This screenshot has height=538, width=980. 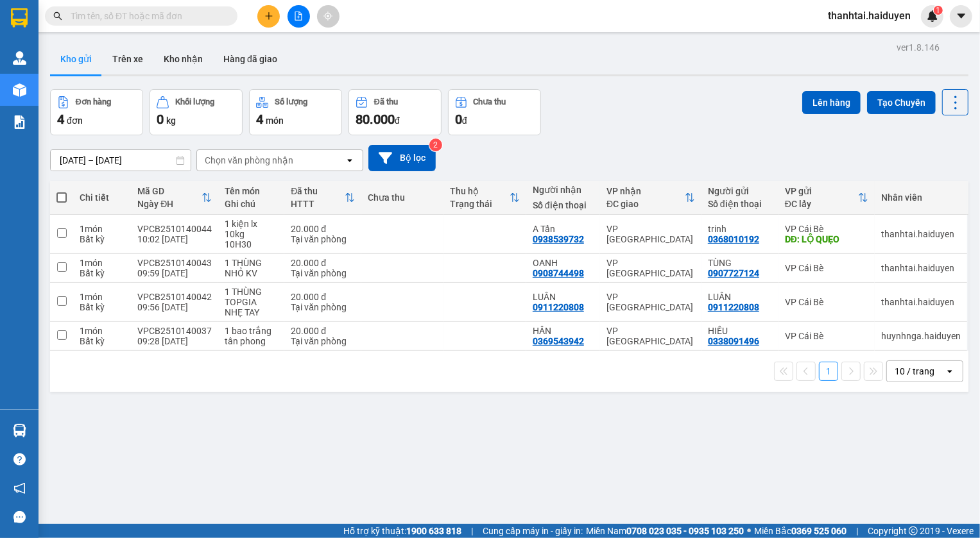 I want to click on span: đơn, so click(x=74, y=121).